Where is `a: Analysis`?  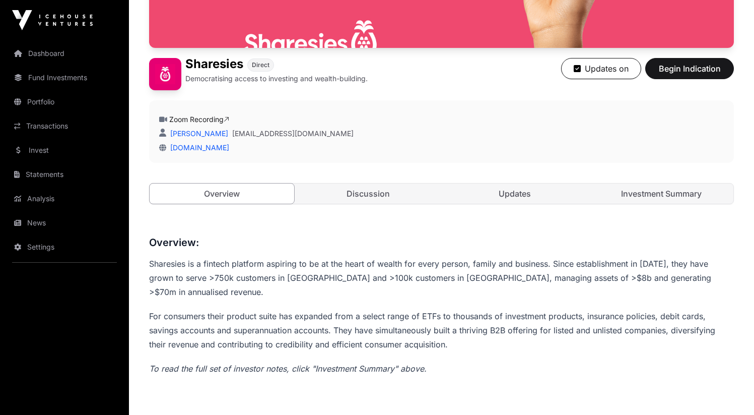 a: Analysis is located at coordinates (65, 199).